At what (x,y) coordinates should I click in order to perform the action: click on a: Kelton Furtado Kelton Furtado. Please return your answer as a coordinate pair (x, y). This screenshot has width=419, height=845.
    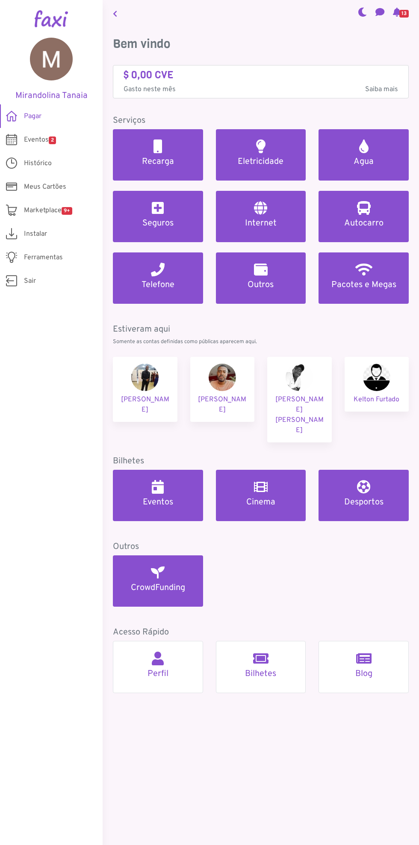
    Looking at the image, I should click on (377, 384).